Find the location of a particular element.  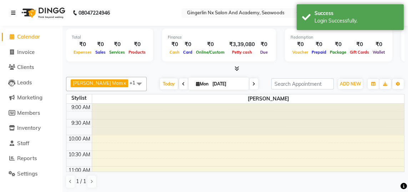

span: Wallet is located at coordinates (378, 52).